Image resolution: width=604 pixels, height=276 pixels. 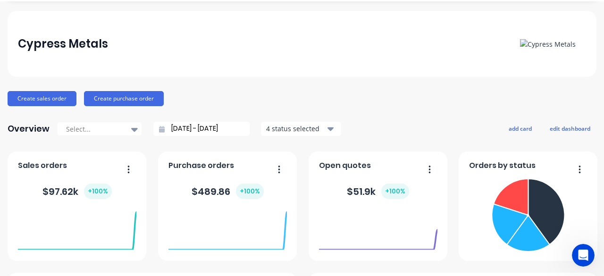 I want to click on span: Open quotes, so click(x=345, y=166).